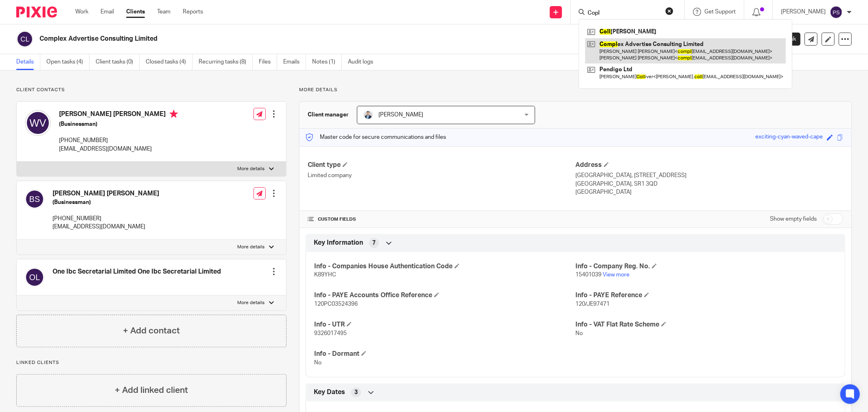 This screenshot has height=412, width=868. I want to click on h4: One Ibc Secretarial Limited One Ibc Secretarial Limited, so click(137, 271).